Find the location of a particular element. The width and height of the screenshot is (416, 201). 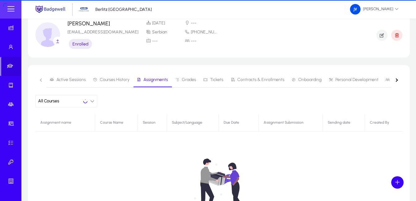

img: 34.jpg is located at coordinates (84, 9).